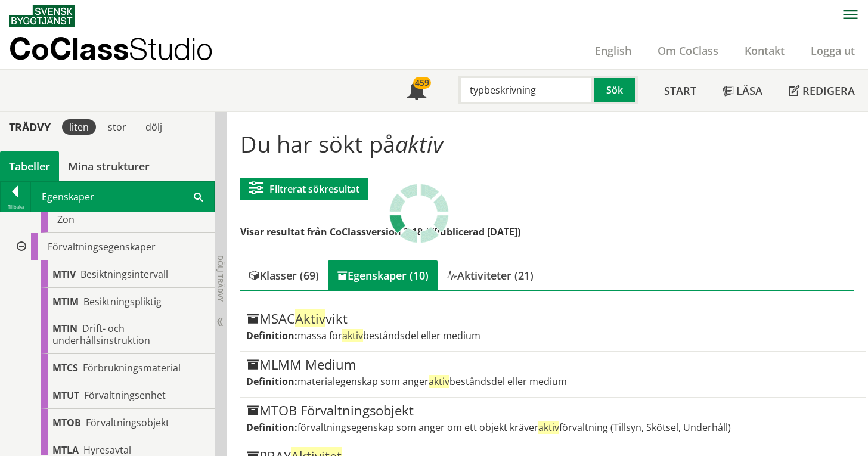 This screenshot has width=868, height=456. What do you see at coordinates (490, 275) in the screenshot?
I see `div: Aktiviteter (21)` at bounding box center [490, 275].